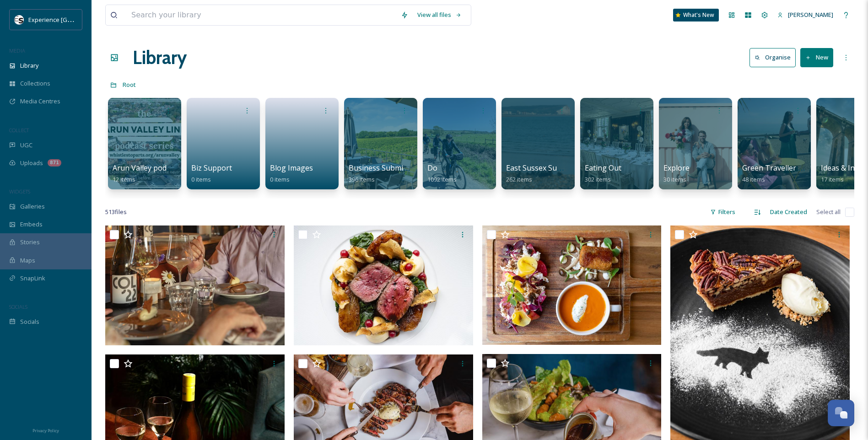  Describe the element at coordinates (129, 85) in the screenshot. I see `a: Root` at that location.